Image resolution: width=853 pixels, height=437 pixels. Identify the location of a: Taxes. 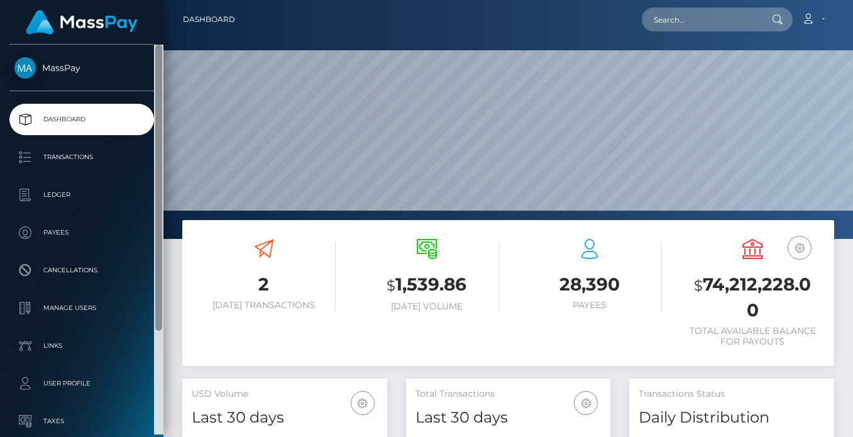
(82, 421).